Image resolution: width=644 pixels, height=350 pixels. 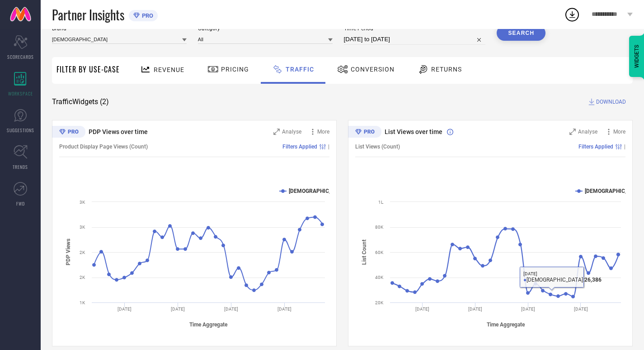 I want to click on span: Traffic Widgets ( 2 ), so click(x=80, y=102).